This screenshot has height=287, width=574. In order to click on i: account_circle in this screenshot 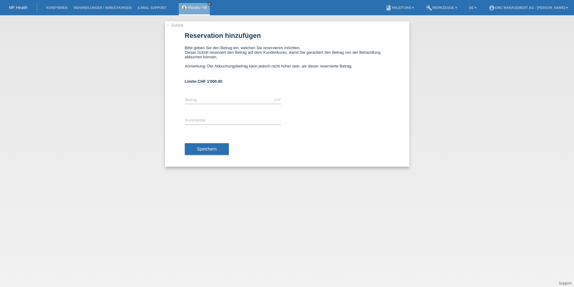, I will do `click(492, 8)`.